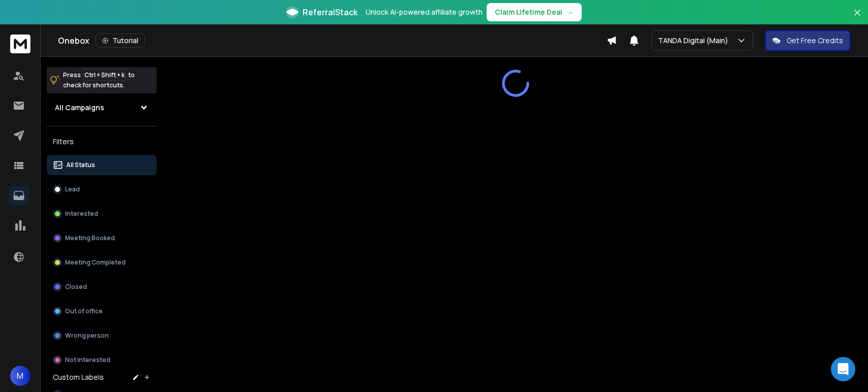 Image resolution: width=868 pixels, height=392 pixels. I want to click on button: Closed, so click(102, 287).